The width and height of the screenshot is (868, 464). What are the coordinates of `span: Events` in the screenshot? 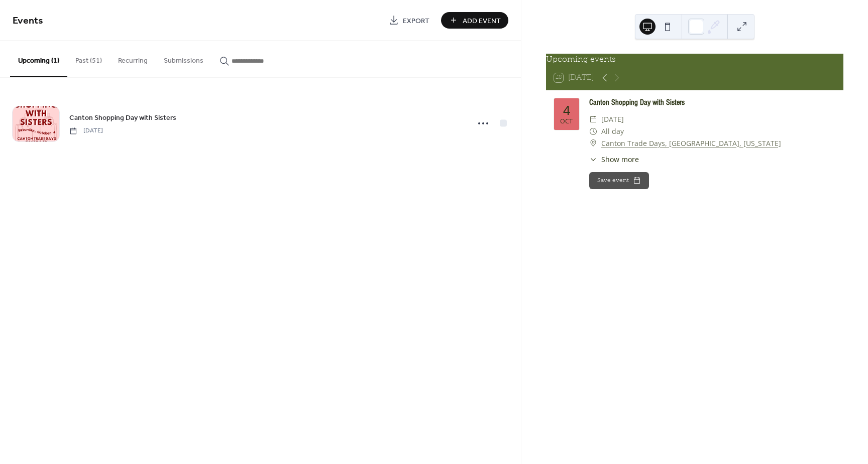 It's located at (27, 21).